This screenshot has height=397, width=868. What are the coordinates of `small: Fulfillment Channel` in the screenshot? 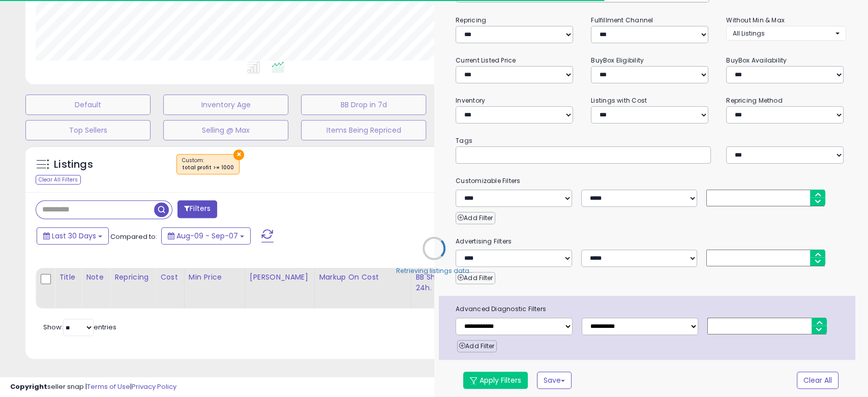 It's located at (622, 20).